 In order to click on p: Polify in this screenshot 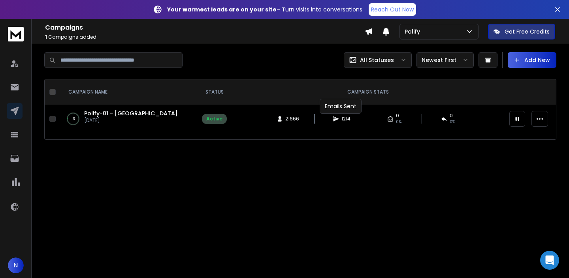, I will do `click(414, 32)`.